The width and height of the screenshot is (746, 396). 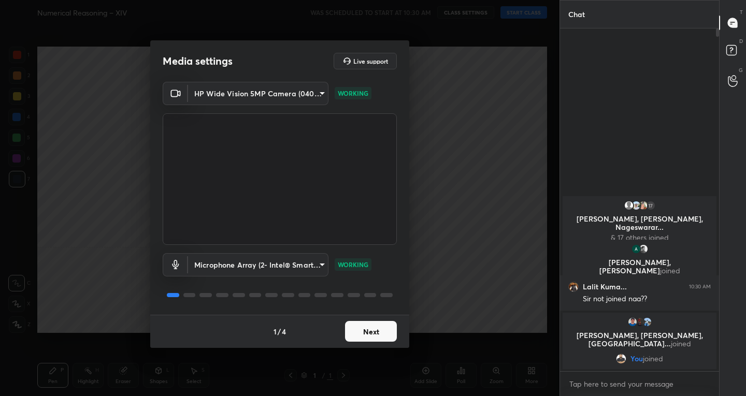 What do you see at coordinates (577, 14) in the screenshot?
I see `p: Chat` at bounding box center [577, 14].